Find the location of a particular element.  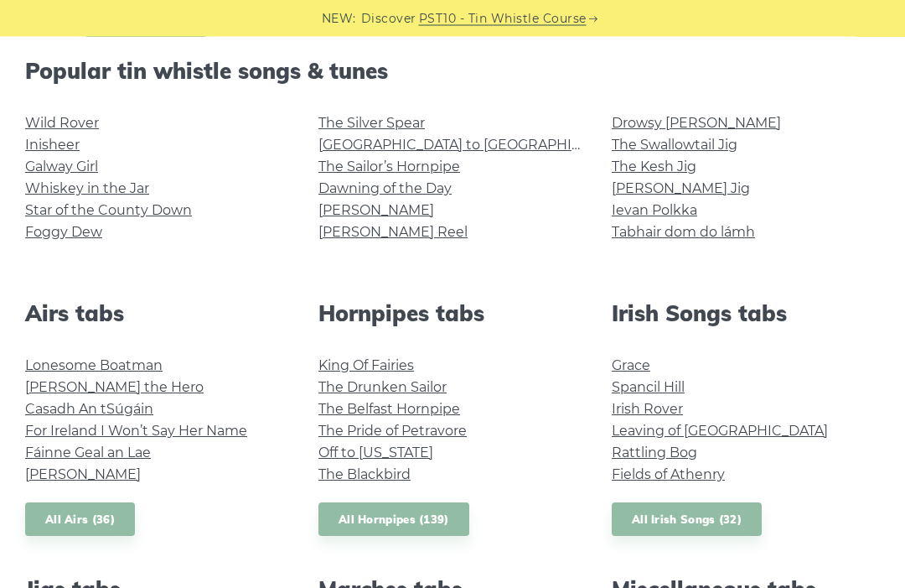

h2: Airs tabs is located at coordinates (159, 313).